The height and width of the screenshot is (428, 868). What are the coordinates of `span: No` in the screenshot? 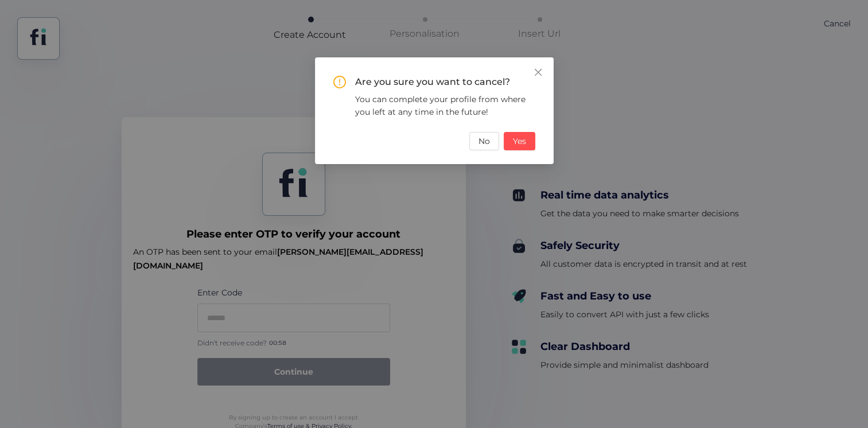 It's located at (484, 141).